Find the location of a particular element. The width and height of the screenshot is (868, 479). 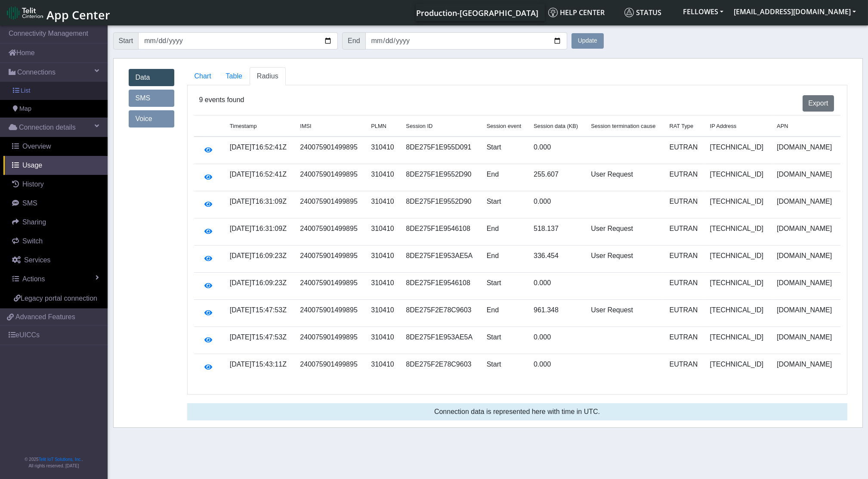

a: App Center is located at coordinates (58, 12).